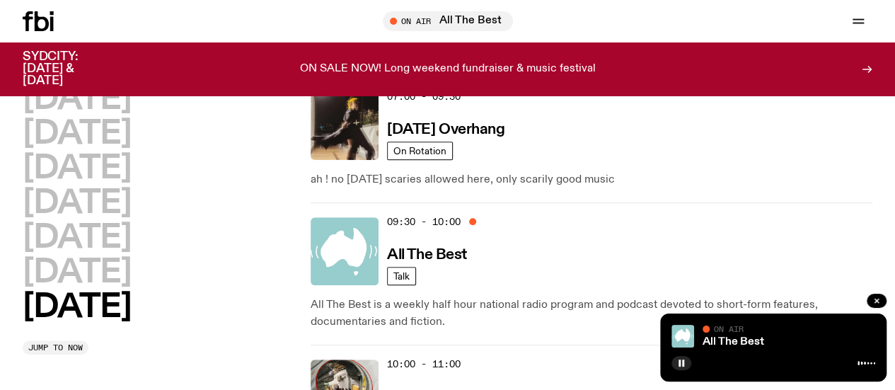 The width and height of the screenshot is (895, 390). What do you see at coordinates (448, 21) in the screenshot?
I see `button: On AirAll The Best` at bounding box center [448, 21].